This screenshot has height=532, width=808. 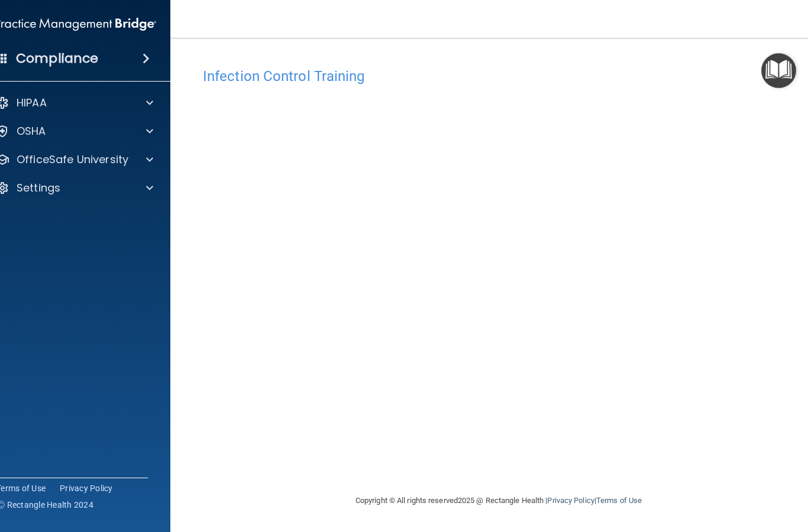 I want to click on button: Open Resource Center, so click(x=778, y=70).